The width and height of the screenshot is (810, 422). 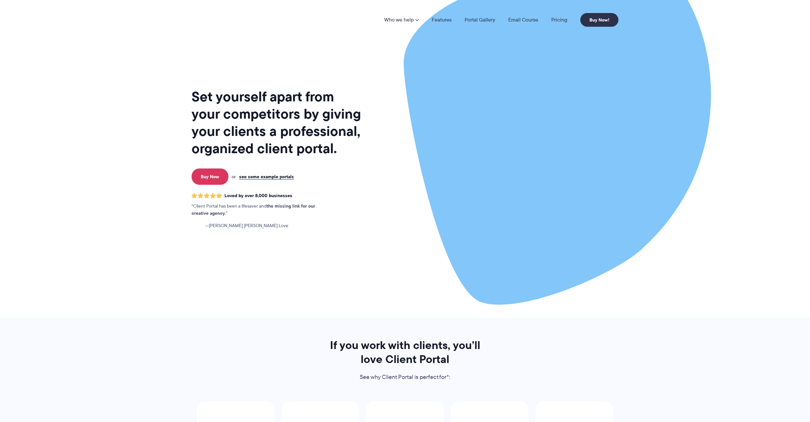 What do you see at coordinates (405, 378) in the screenshot?
I see `p: See why Client Portal is perfect for*:` at bounding box center [405, 378].